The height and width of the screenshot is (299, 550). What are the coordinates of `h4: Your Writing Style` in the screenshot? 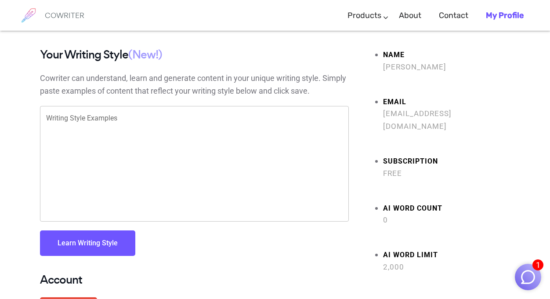 It's located at (194, 54).